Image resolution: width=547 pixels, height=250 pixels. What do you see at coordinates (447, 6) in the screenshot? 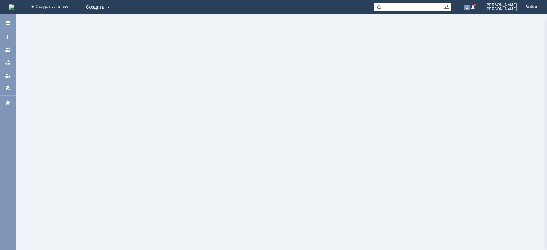
I see `span: Расширенный поиск` at bounding box center [447, 6].